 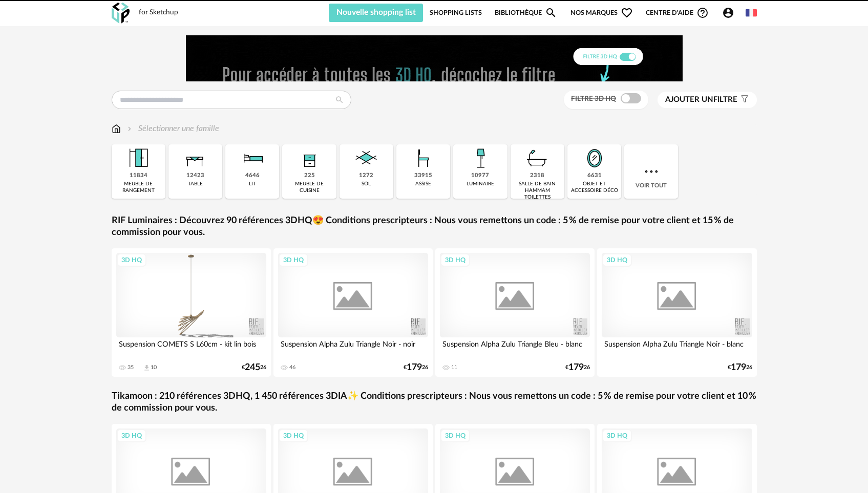 What do you see at coordinates (627, 13) in the screenshot?
I see `span: Heart Outline icon` at bounding box center [627, 13].